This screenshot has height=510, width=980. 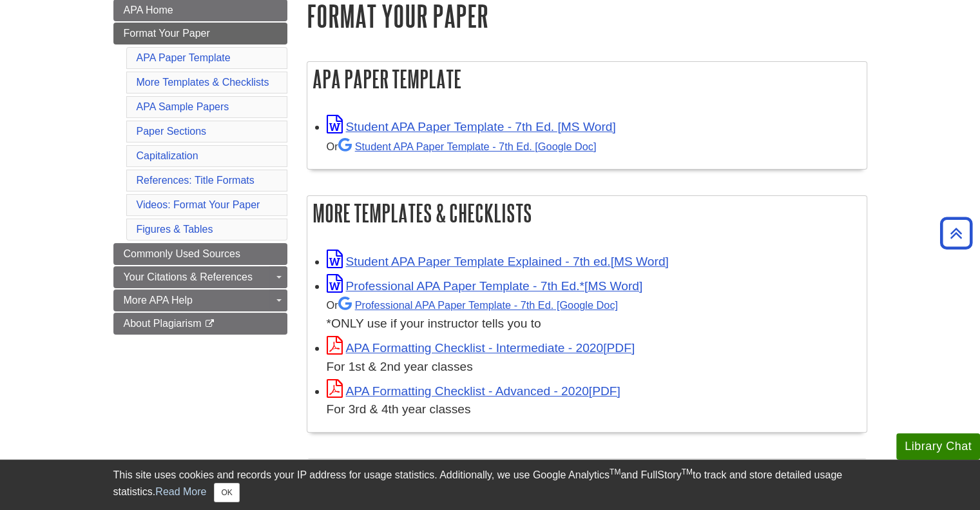 What do you see at coordinates (200, 254) in the screenshot?
I see `a: Commonly Used Sources` at bounding box center [200, 254].